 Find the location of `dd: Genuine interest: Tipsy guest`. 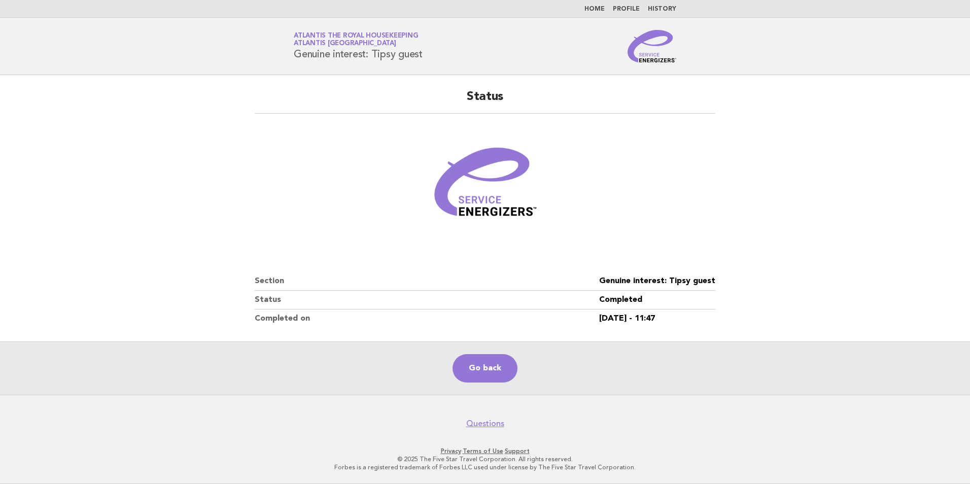

dd: Genuine interest: Tipsy guest is located at coordinates (657, 281).